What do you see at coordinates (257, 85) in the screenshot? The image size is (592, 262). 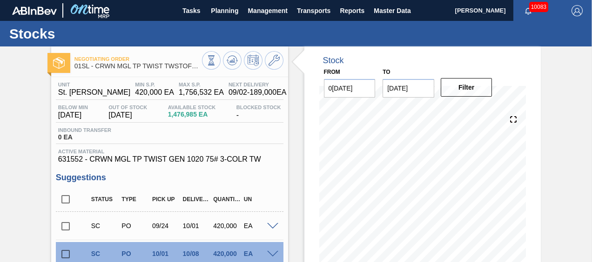 I see `span: Next Delivery` at bounding box center [257, 85].